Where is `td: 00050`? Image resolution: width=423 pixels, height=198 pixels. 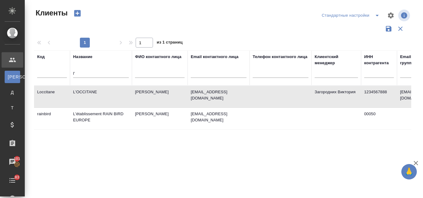
td: 00050 is located at coordinates (379, 119).